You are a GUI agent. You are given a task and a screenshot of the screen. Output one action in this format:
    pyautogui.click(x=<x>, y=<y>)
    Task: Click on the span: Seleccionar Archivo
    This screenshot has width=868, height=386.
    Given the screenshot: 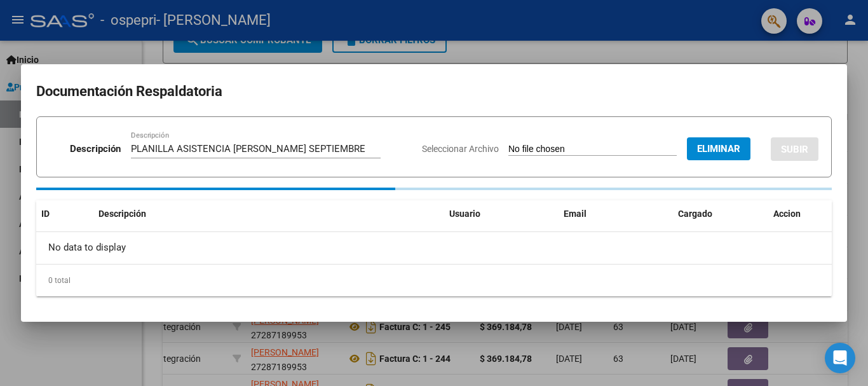 What is the action you would take?
    pyautogui.click(x=460, y=148)
    